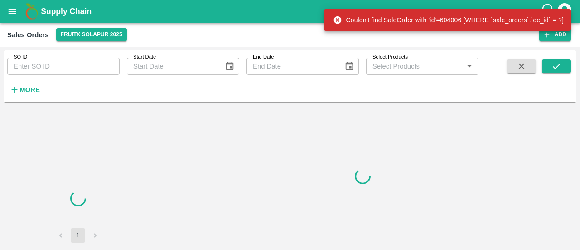 The image size is (580, 250). I want to click on img: logo, so click(32, 11).